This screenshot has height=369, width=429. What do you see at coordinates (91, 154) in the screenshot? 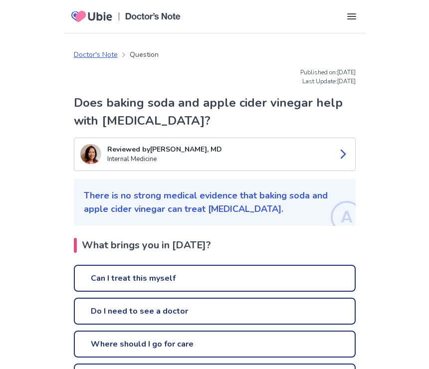
I see `img: Suo Lee` at bounding box center [91, 154].